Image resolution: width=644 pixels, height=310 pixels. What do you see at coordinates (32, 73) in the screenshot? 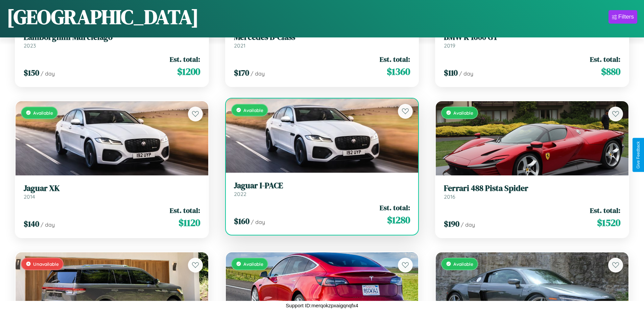
I see `span: $ 150` at bounding box center [32, 73].